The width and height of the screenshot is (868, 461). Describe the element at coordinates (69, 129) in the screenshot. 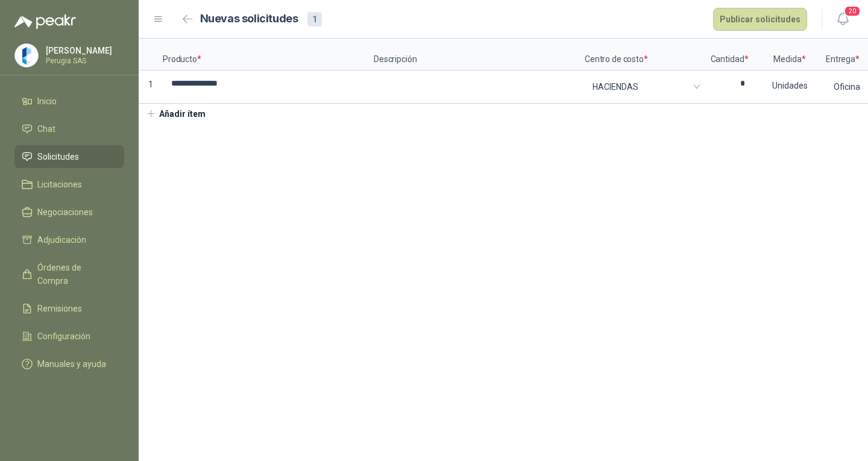

I see `a: Chat` at that location.